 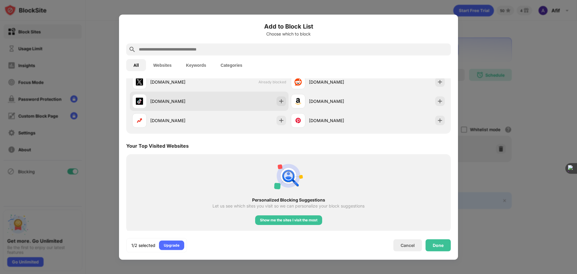 What do you see at coordinates (231, 65) in the screenshot?
I see `button: Categories` at bounding box center [231, 65].